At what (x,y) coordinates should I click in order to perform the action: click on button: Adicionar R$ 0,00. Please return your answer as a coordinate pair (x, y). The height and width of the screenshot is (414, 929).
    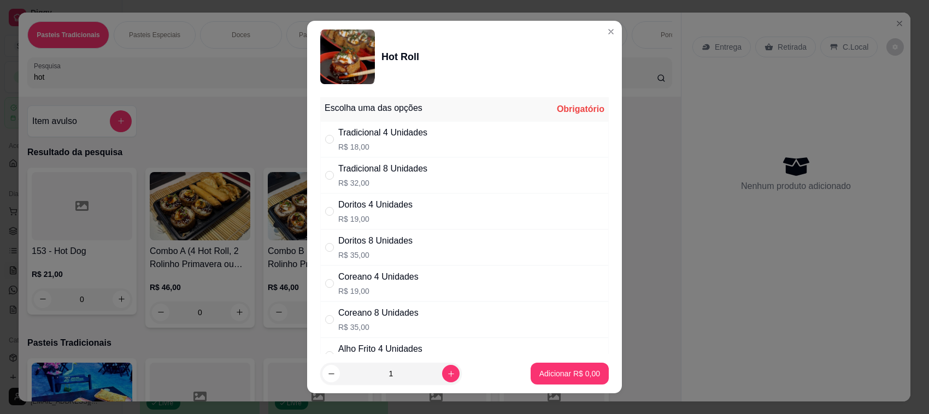
    Looking at the image, I should click on (569, 374).